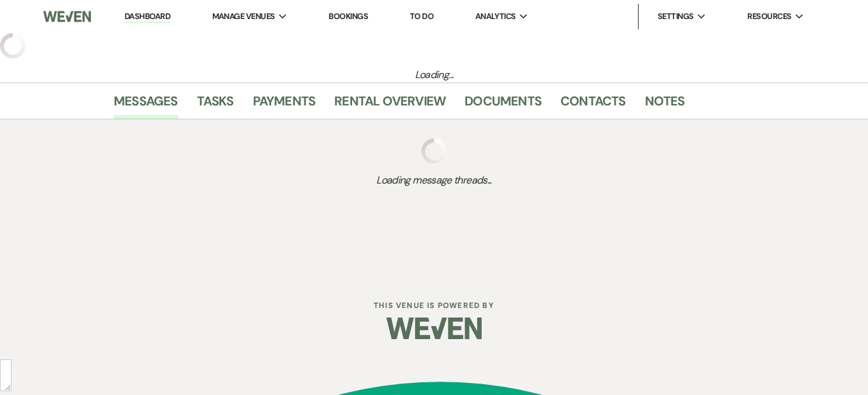 This screenshot has height=395, width=868. What do you see at coordinates (769, 16) in the screenshot?
I see `span: Resources` at bounding box center [769, 16].